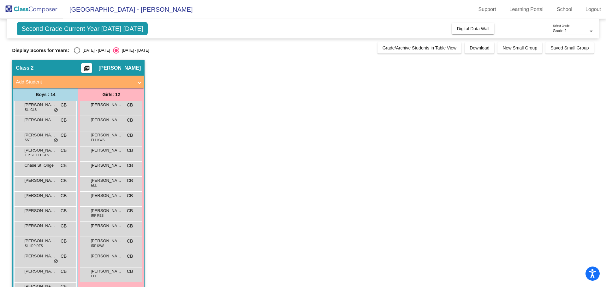 Image resolution: width=606 pixels, height=287 pixels. Describe the element at coordinates (564, 9) in the screenshot. I see `a: School` at that location.